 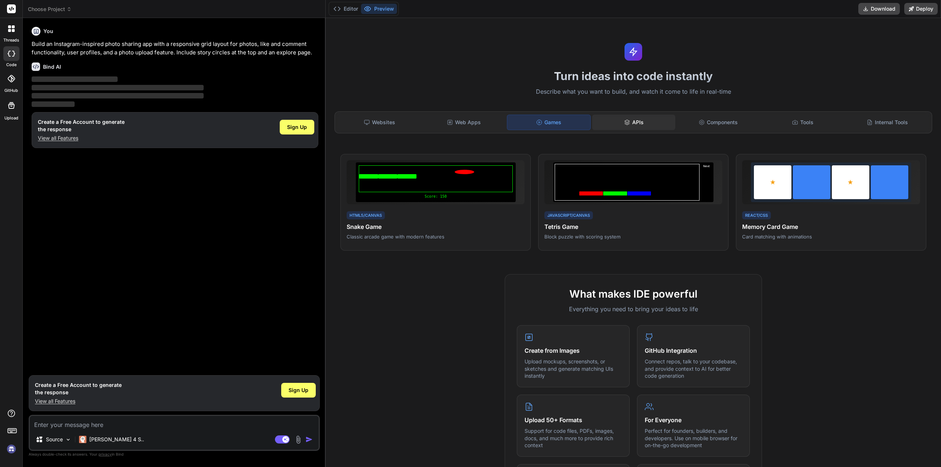 What do you see at coordinates (436, 237) in the screenshot?
I see `p: Classic arcade game with modern features` at bounding box center [436, 237].